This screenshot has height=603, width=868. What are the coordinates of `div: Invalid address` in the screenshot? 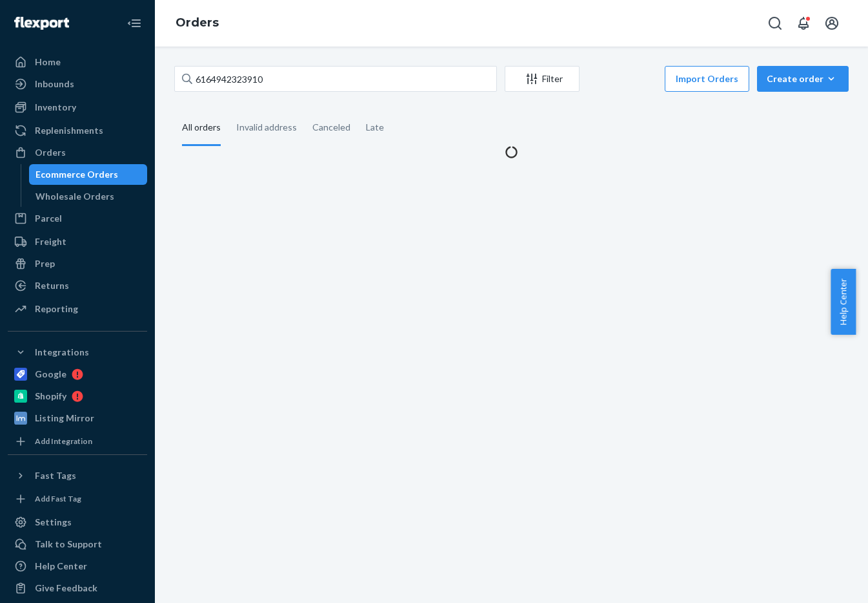 It's located at (266, 128).